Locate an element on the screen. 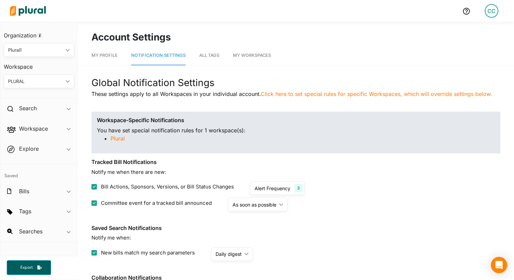 This screenshot has width=514, height=280. input: Bill Actions, Sponsors, Versions, or Bill Status Changes is located at coordinates (94, 187).